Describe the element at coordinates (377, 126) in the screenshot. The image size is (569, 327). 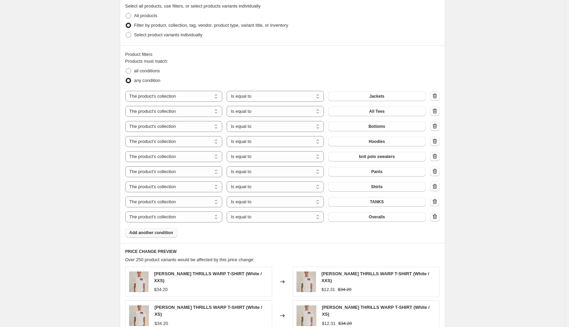
I see `span: Bottoms` at that location.